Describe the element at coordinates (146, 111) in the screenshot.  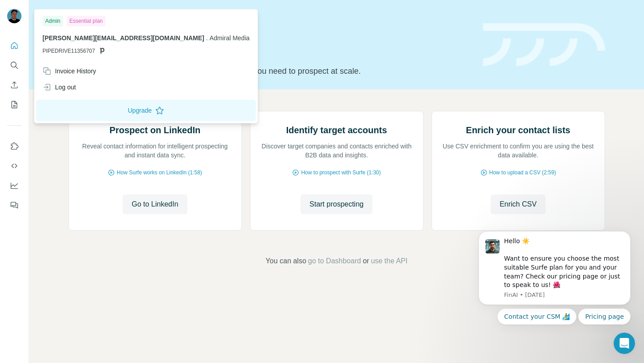
I see `button: Upgrade` at that location.